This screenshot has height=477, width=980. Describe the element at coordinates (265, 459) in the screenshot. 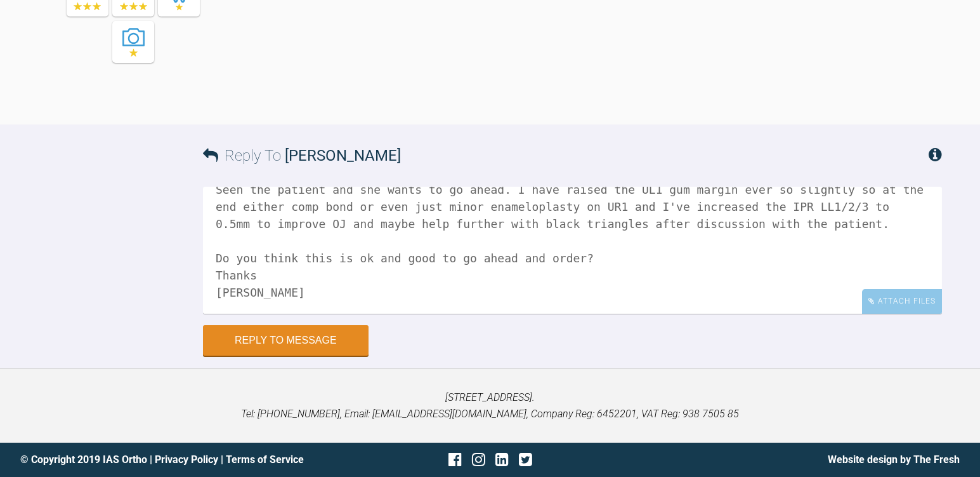

I see `a: Terms of Service` at that location.